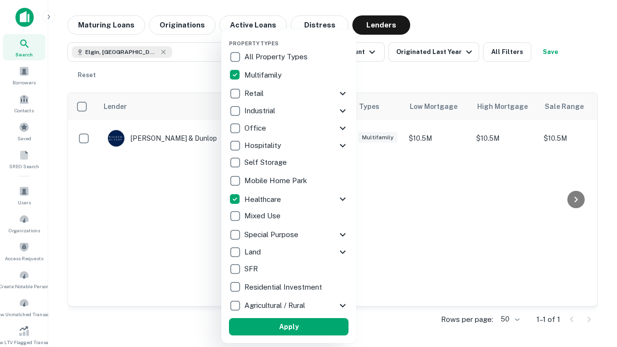 The width and height of the screenshot is (617, 347). I want to click on div: Chat Widget, so click(593, 262).